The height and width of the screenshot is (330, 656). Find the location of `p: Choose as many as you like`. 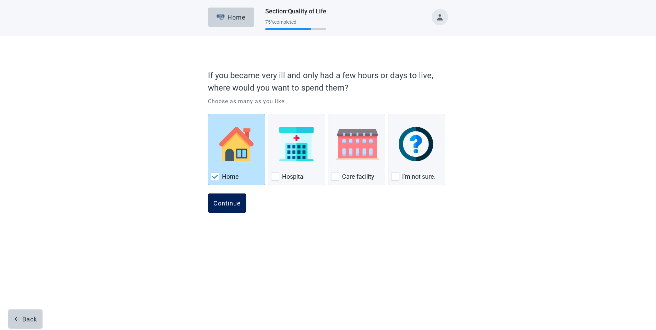

p: Choose as many as you like is located at coordinates (328, 102).